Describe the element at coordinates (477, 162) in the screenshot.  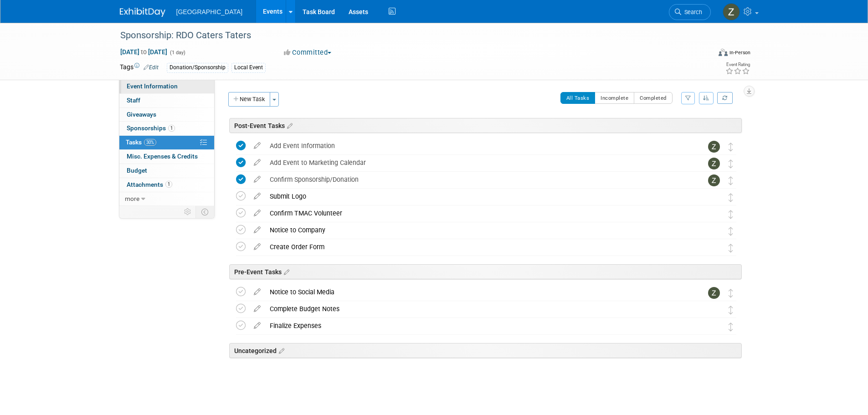
I see `div: Add Event to Marketing Calendar` at that location.